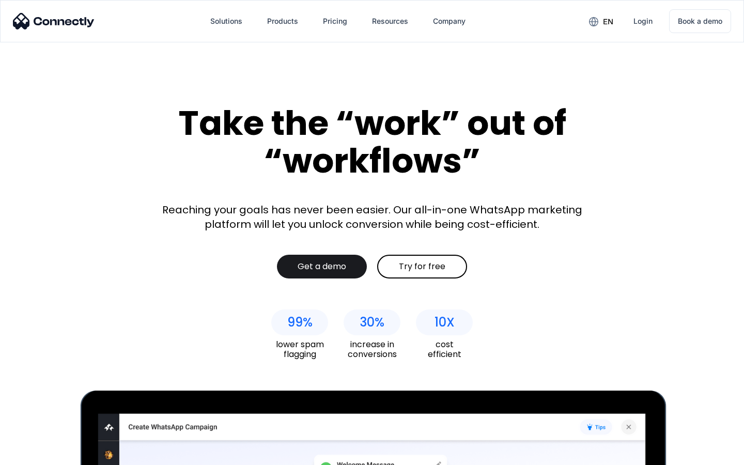 The width and height of the screenshot is (744, 465). What do you see at coordinates (372, 217) in the screenshot?
I see `div: Reaching your goals has never been easier. Our all-in-one WhatsApp marketing platform will let yo...` at bounding box center [372, 217].